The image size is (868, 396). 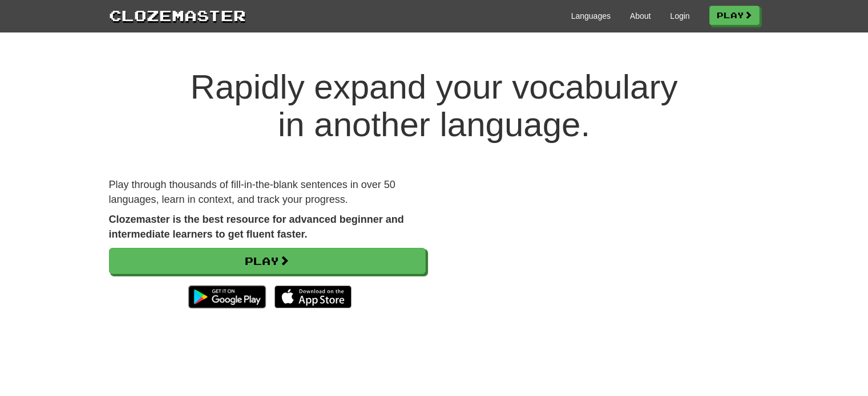 What do you see at coordinates (640, 16) in the screenshot?
I see `a: About` at bounding box center [640, 16].